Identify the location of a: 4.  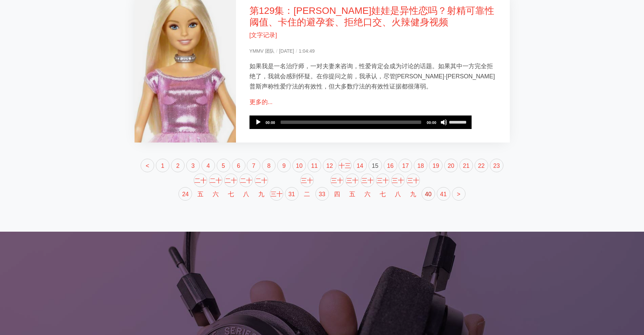
(208, 166).